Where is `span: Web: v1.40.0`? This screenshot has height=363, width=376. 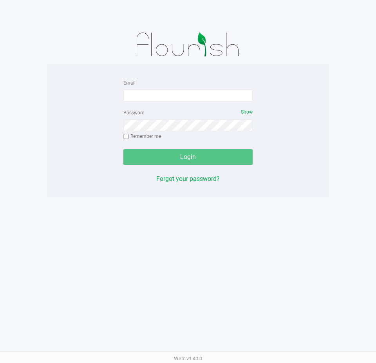 span: Web: v1.40.0 is located at coordinates (188, 358).